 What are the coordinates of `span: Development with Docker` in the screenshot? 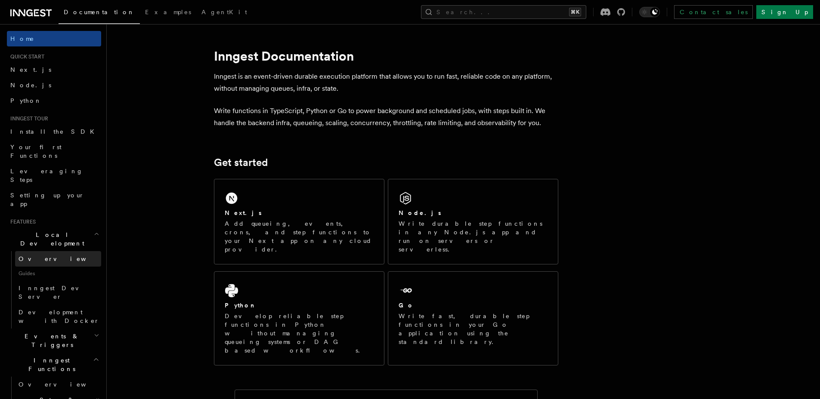 It's located at (59, 317).